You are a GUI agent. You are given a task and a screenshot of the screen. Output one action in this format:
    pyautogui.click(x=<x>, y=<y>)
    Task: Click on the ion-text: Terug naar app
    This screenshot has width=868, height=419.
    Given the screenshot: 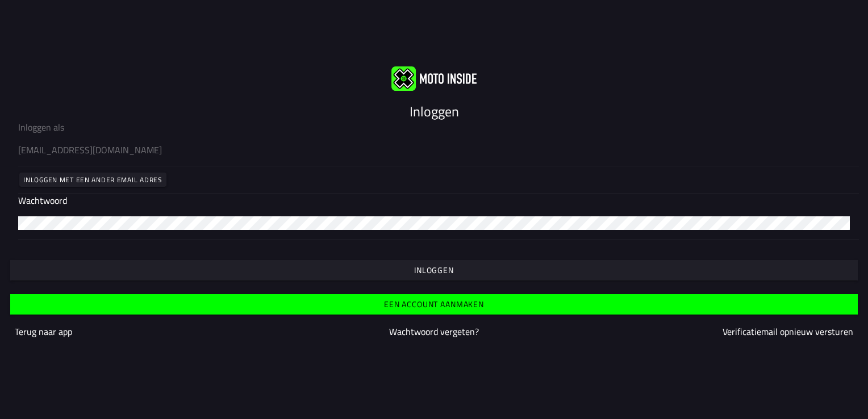 What is the action you would take?
    pyautogui.click(x=43, y=331)
    